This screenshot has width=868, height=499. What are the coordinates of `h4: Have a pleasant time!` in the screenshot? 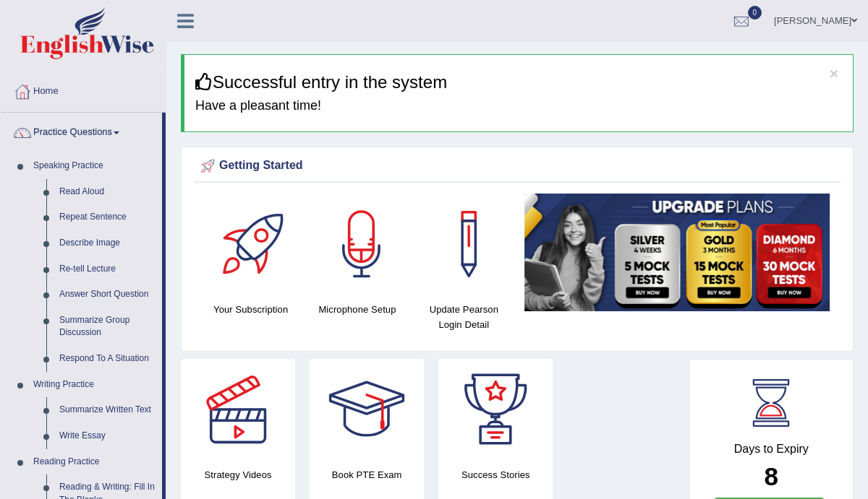 It's located at (519, 106).